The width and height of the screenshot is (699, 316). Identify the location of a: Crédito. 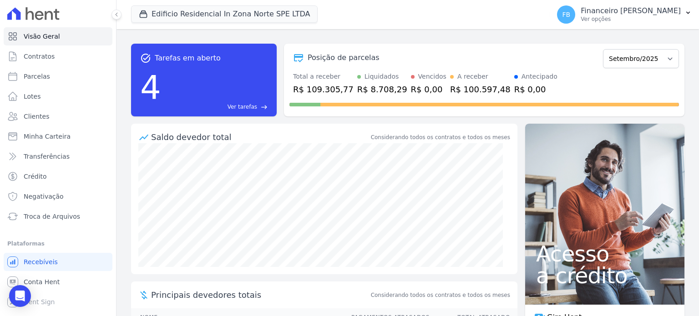
(58, 177).